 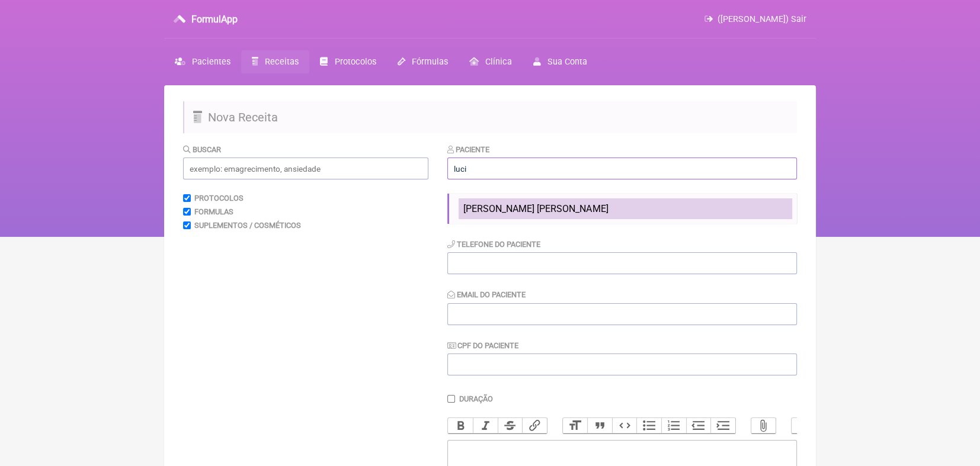 What do you see at coordinates (348, 61) in the screenshot?
I see `a: Protocolos` at bounding box center [348, 61].